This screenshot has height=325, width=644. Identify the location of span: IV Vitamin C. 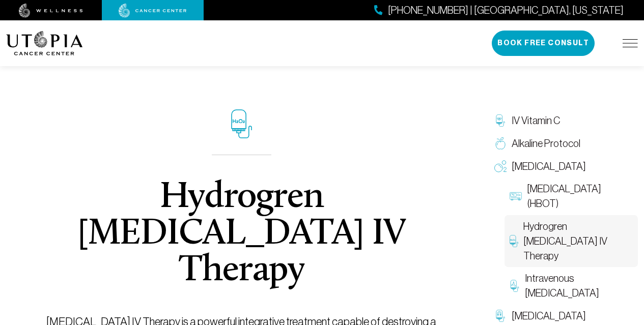
(536, 120).